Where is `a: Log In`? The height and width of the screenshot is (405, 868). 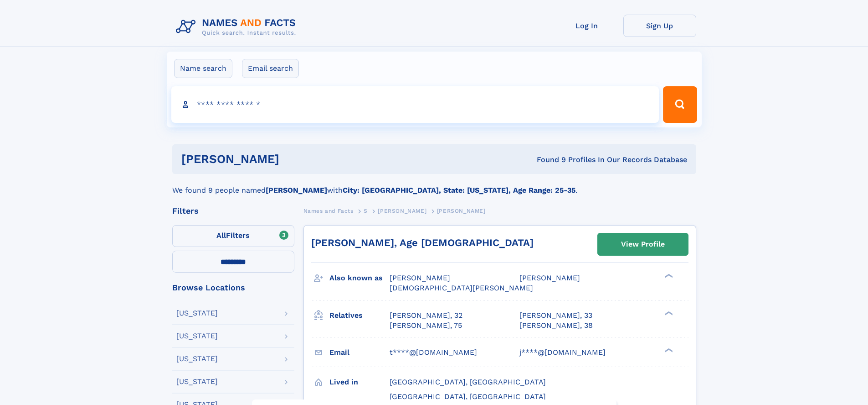 a: Log In is located at coordinates (587, 25).